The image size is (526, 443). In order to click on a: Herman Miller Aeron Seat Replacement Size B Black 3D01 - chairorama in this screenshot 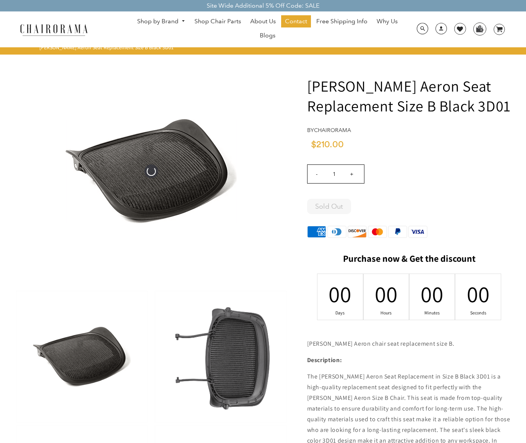, I will do `click(151, 171)`.